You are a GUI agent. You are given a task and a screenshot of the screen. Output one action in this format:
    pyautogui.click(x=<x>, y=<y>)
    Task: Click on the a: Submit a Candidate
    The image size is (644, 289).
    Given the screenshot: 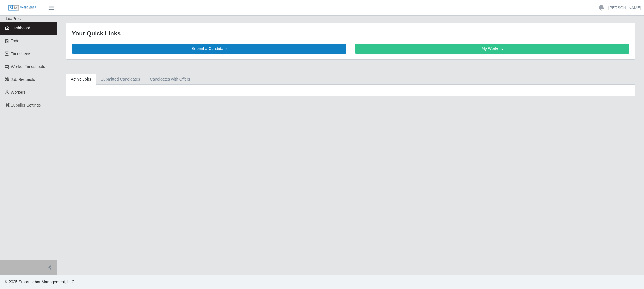 What is the action you would take?
    pyautogui.click(x=209, y=48)
    